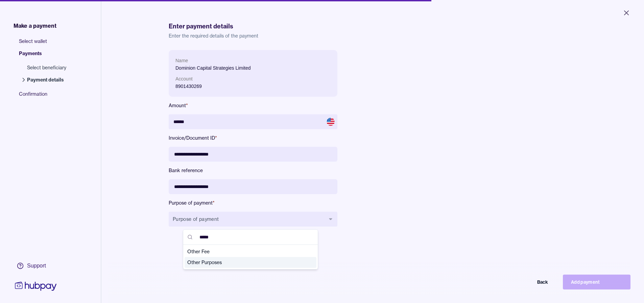 This screenshot has height=303, width=644. I want to click on p: 8901430269, so click(253, 86).